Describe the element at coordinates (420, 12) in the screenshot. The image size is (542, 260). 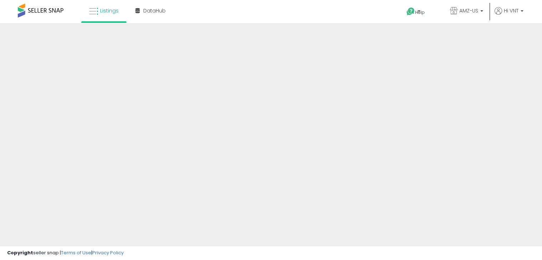
I see `span: Help` at that location.